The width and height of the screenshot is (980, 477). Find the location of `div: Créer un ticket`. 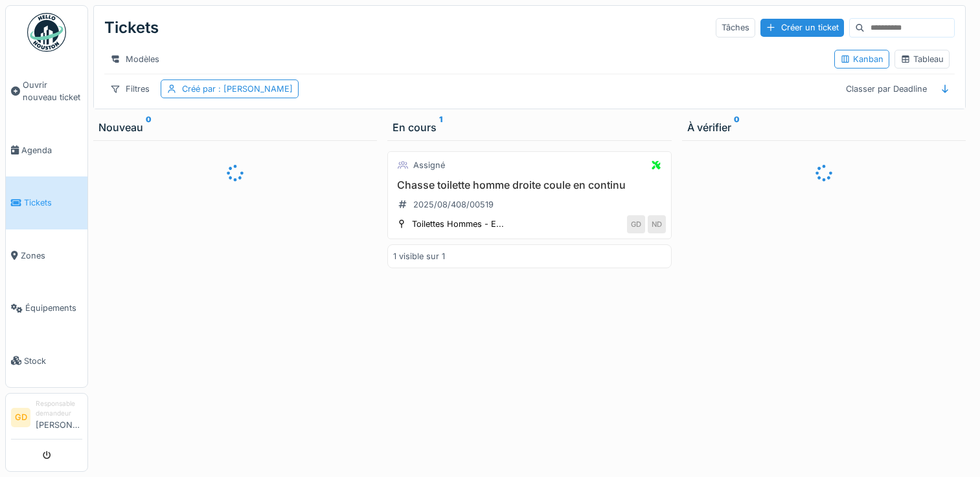

div: Créer un ticket is located at coordinates (801, 27).